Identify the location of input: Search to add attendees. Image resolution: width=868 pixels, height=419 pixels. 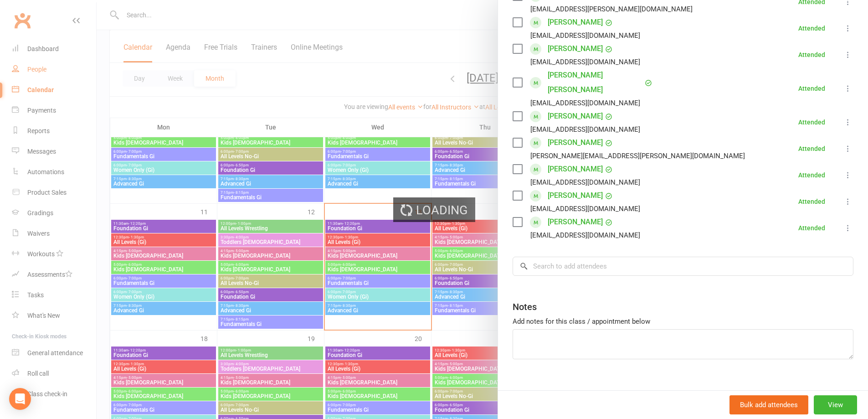
(683, 266).